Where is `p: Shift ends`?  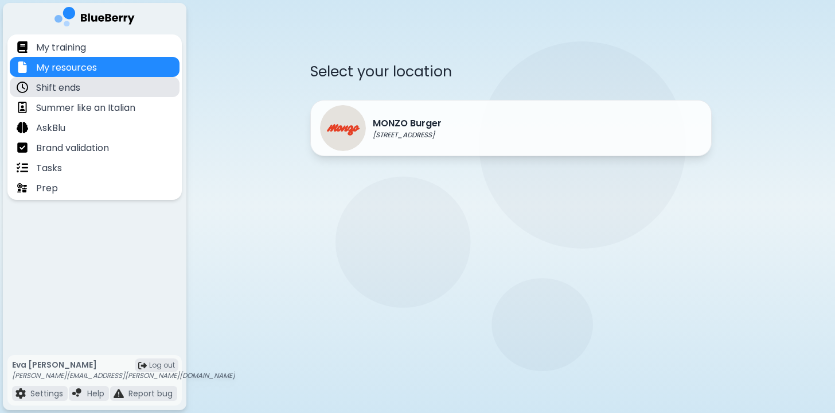 p: Shift ends is located at coordinates (58, 88).